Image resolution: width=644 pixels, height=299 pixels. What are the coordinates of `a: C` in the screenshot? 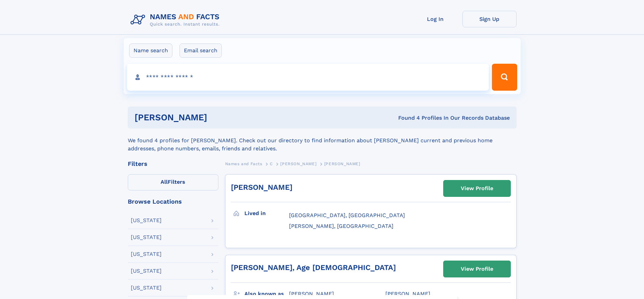 It's located at (271, 164).